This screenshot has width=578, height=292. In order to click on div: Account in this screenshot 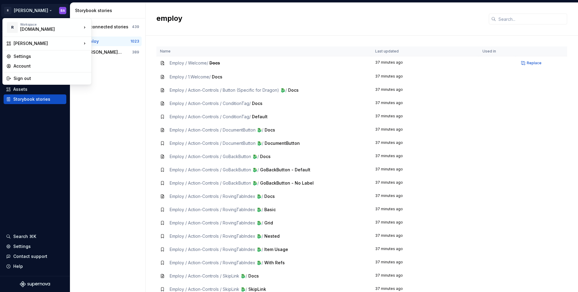, I will do `click(51, 66)`.